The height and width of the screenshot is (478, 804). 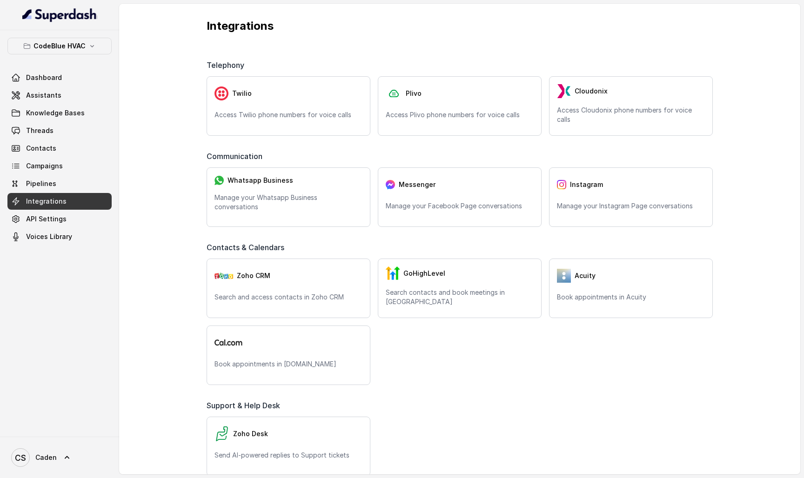 What do you see at coordinates (60, 113) in the screenshot?
I see `a: Knowledge Bases` at bounding box center [60, 113].